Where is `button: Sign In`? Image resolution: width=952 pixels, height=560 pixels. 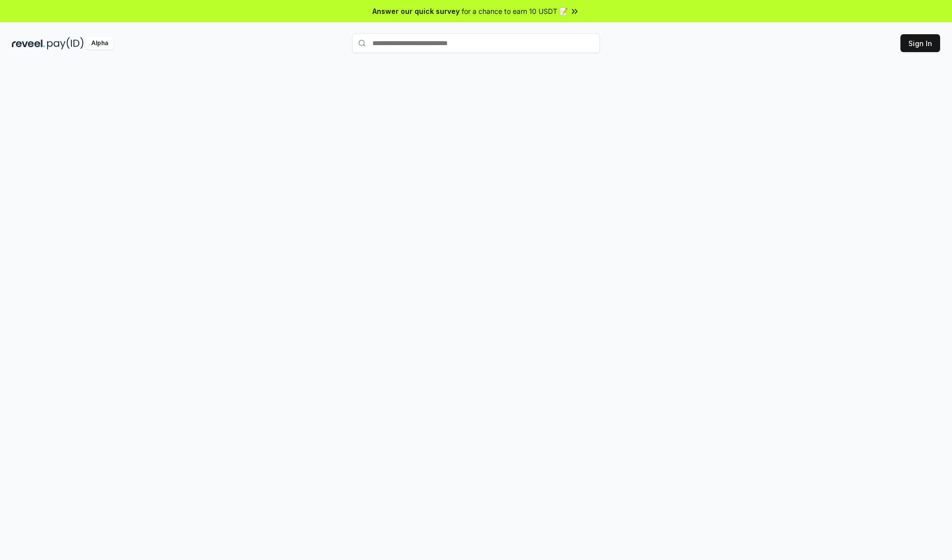
button: Sign In is located at coordinates (921, 43).